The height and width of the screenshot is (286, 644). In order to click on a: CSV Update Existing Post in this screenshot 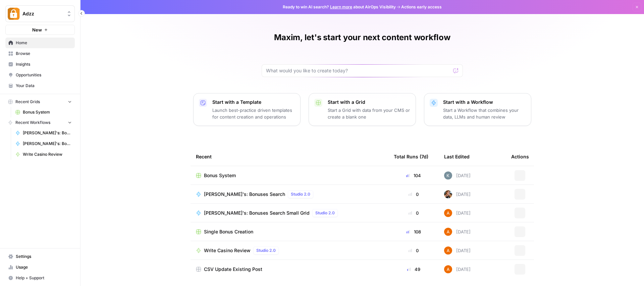, I will do `click(289, 269)`.